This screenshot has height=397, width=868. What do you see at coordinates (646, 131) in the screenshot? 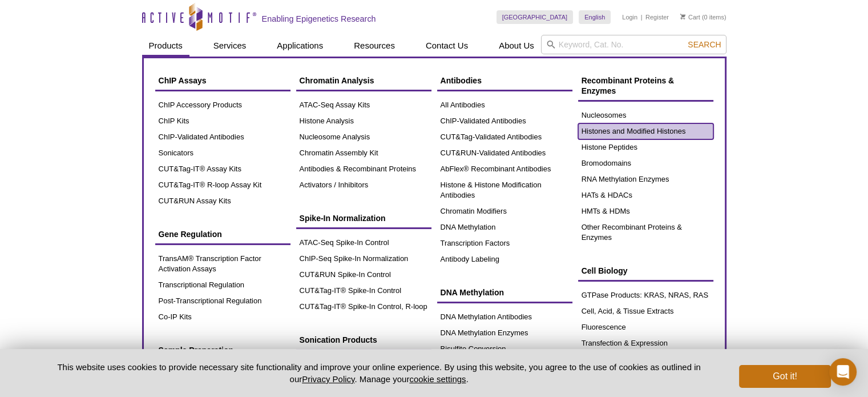
I see `a: Histones and Modified Histones` at bounding box center [646, 131].